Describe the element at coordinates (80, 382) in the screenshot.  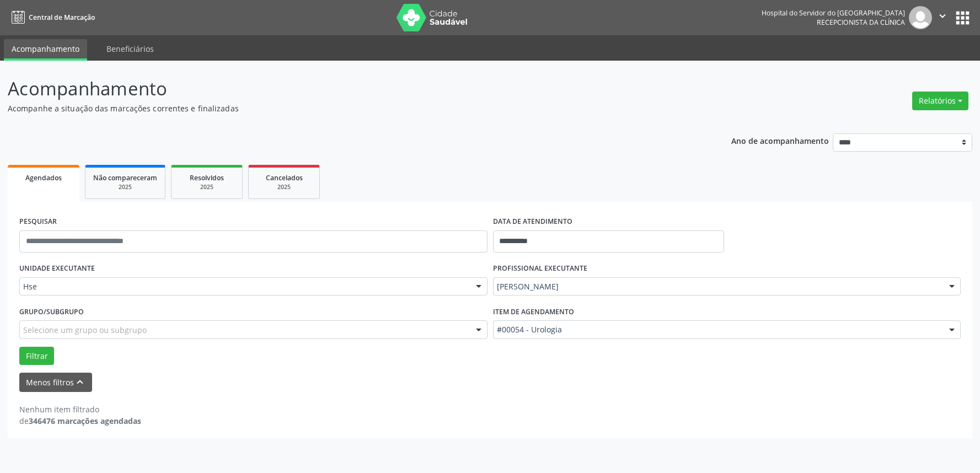
I see `i: keyboard_arrow_up` at that location.